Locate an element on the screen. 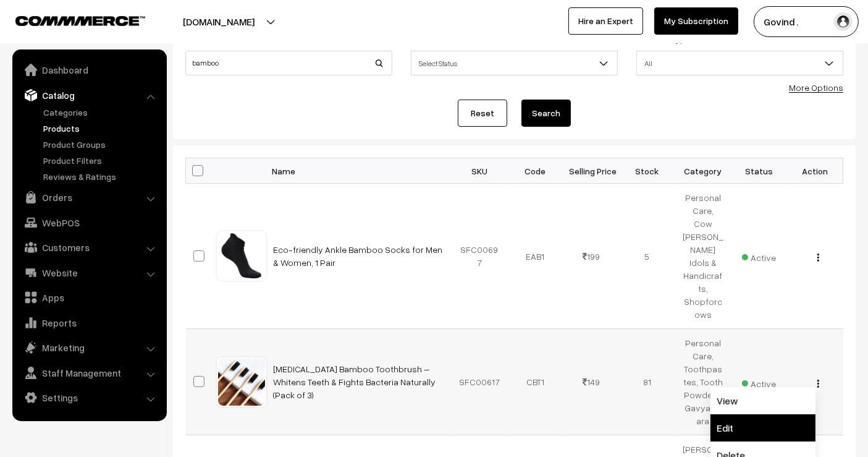 Image resolution: width=868 pixels, height=457 pixels. td: 81 is located at coordinates (647, 382).